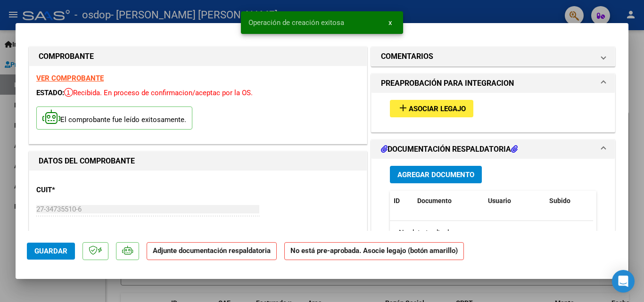 Image resolution: width=644 pixels, height=302 pixels. What do you see at coordinates (448, 83) in the screenshot?
I see `h1: PREAPROBACIÓN PARA INTEGRACION` at bounding box center [448, 83].